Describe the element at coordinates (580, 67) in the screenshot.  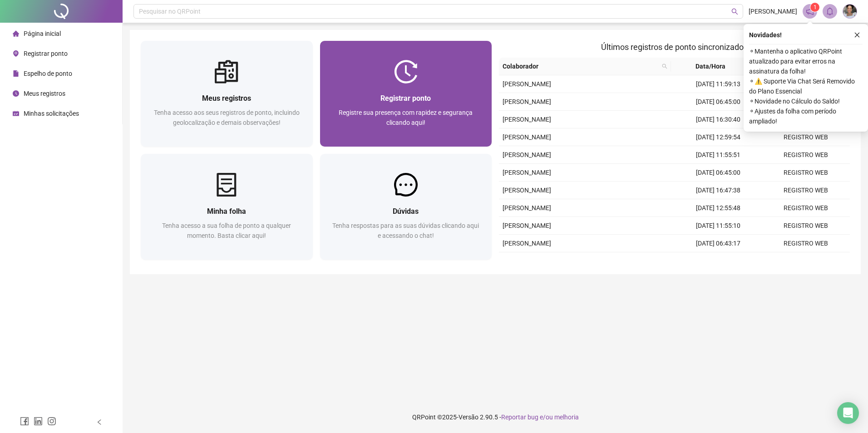
I see `span: Colaborador` at that location.